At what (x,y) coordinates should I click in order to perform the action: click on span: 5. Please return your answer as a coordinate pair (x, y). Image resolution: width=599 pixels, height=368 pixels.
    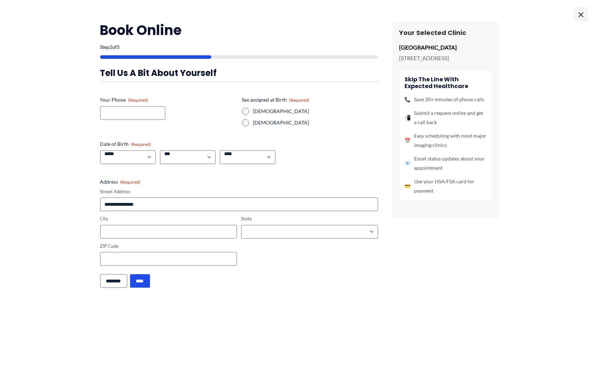
    Looking at the image, I should click on (119, 47).